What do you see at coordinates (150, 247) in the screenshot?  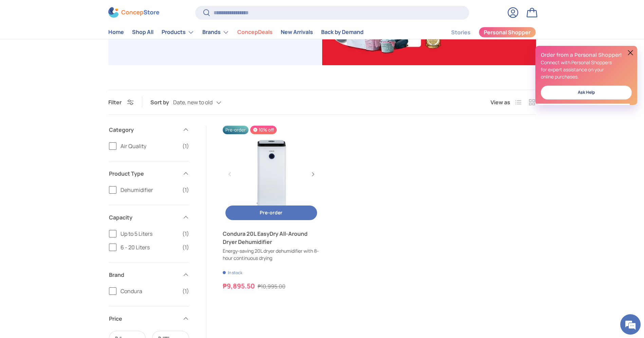 I see `span: 6 - 20 Liters` at bounding box center [150, 247].